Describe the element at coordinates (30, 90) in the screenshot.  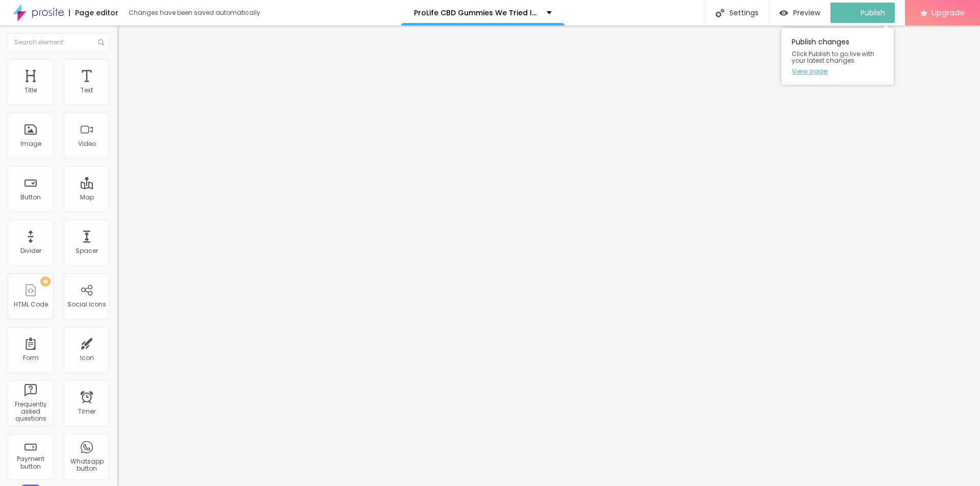
I see `div: Title` at that location.